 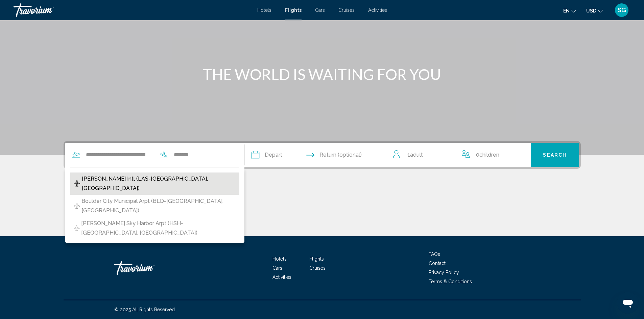 I want to click on button: Return date, so click(x=334, y=155).